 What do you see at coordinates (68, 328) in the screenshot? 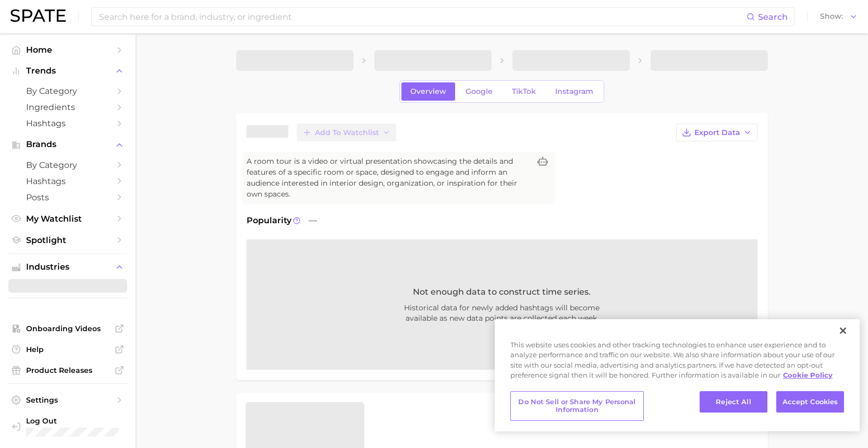
I see `span: Onboarding Videos` at bounding box center [68, 328].